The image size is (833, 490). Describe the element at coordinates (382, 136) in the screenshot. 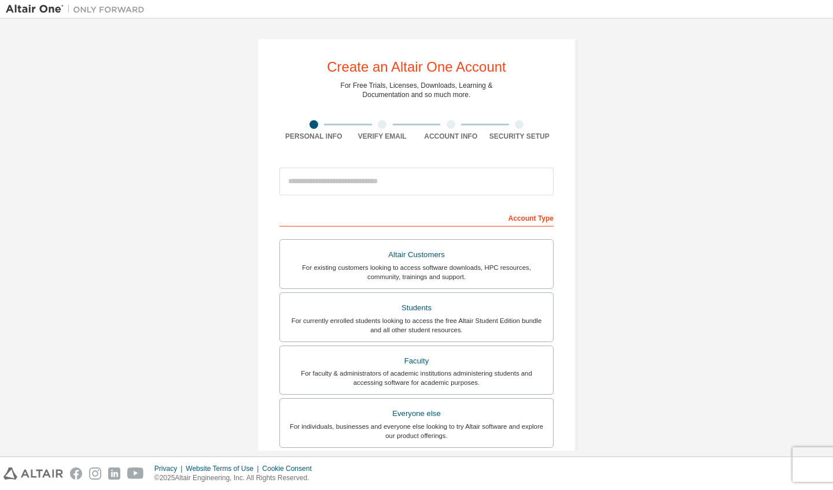

I see `div: Verify Email` at that location.